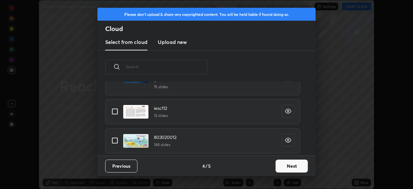 This screenshot has width=413, height=189. I want to click on h3: Select from cloud, so click(126, 42).